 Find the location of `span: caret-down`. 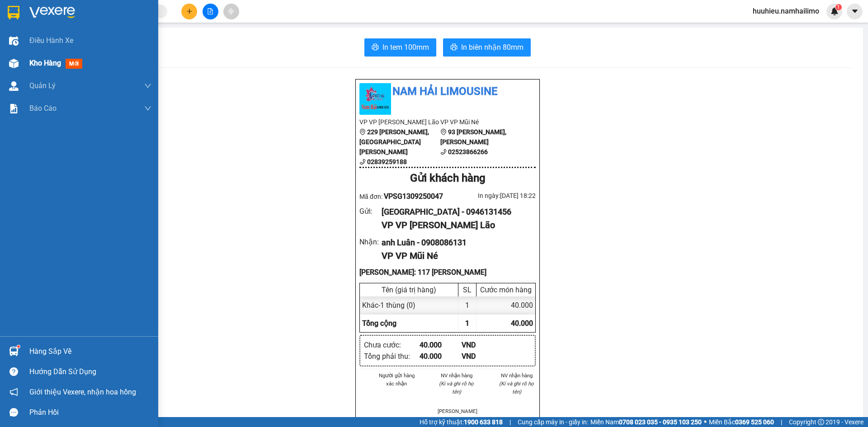

span: caret-down is located at coordinates (855, 11).